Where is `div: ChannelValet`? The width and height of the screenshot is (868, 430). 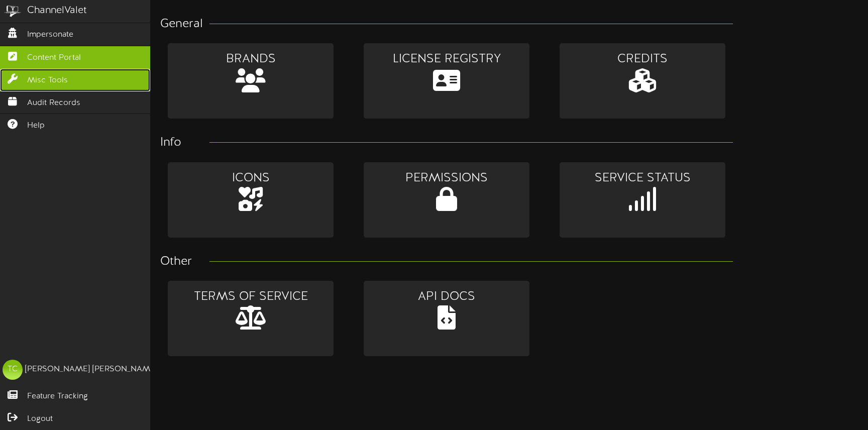
div: ChannelValet is located at coordinates (57, 11).